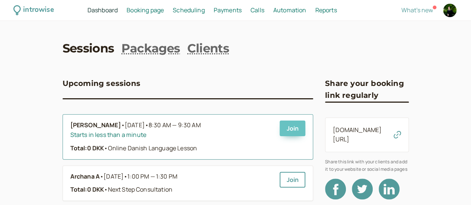 Image resolution: width=471 pixels, height=205 pixels. Describe the element at coordinates (227, 10) in the screenshot. I see `a: Payments` at that location.